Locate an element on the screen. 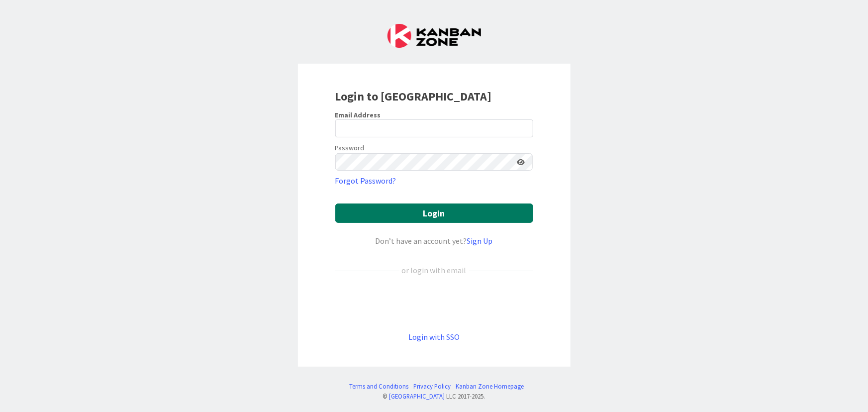 Image resolution: width=868 pixels, height=412 pixels. div: Don’t have an account yet? is located at coordinates (434, 241).